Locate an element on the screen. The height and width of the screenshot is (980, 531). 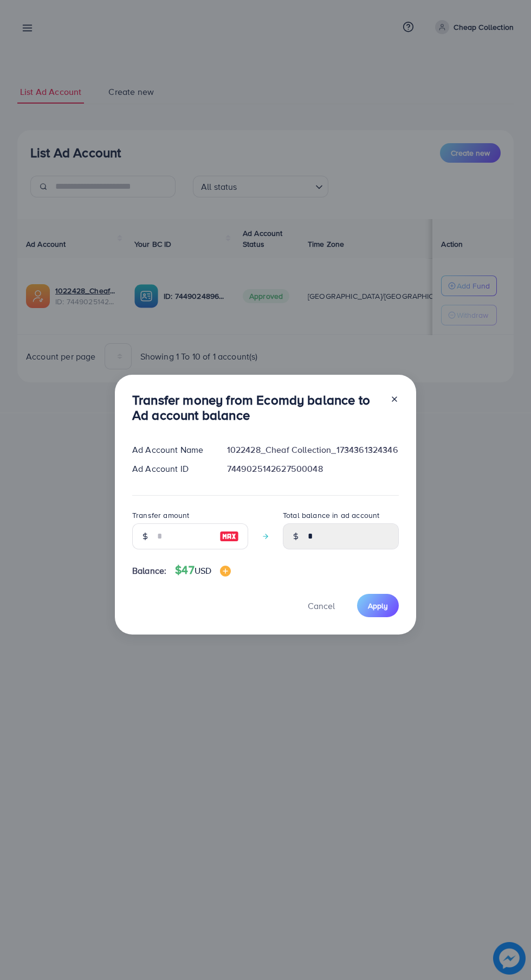
span: USD is located at coordinates (202, 571).